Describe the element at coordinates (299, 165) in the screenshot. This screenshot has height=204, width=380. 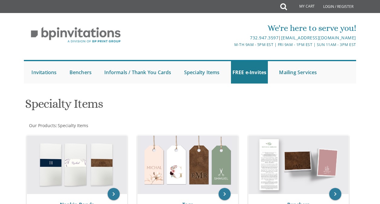
I see `img: Benchers` at that location.